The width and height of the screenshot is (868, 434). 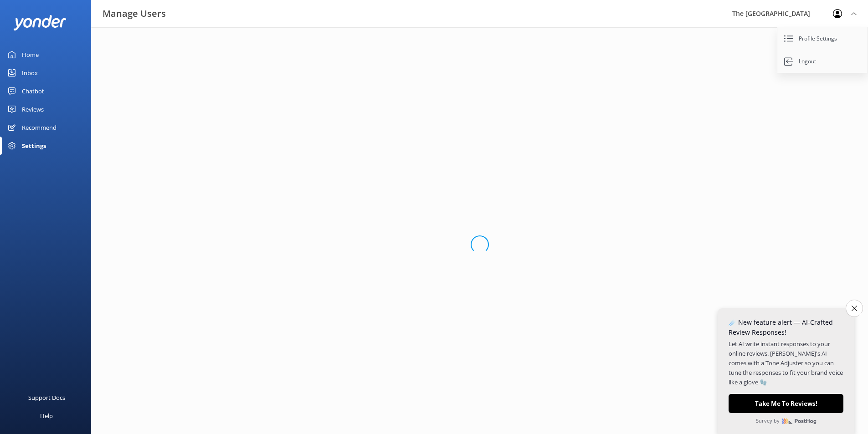 What do you see at coordinates (39, 128) in the screenshot?
I see `div: Recommend` at bounding box center [39, 128].